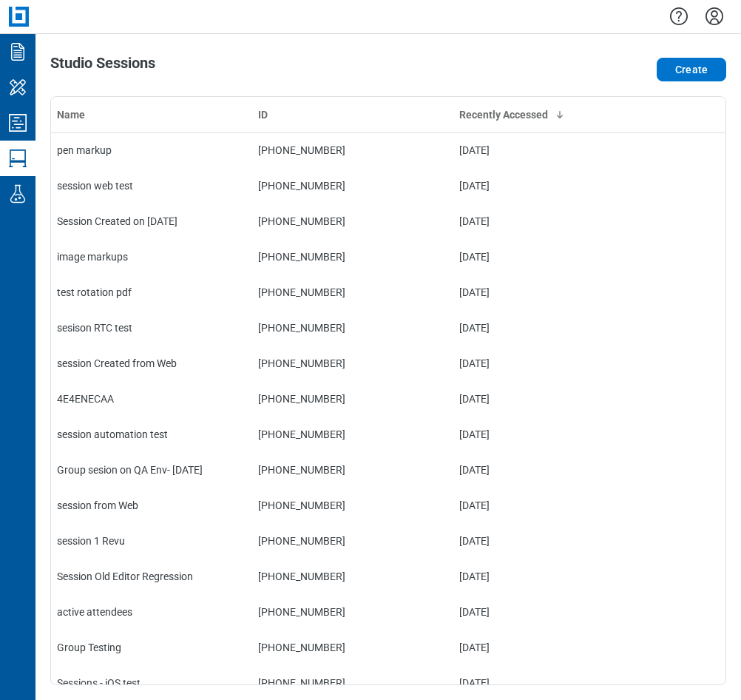 This screenshot has height=700, width=741. Describe the element at coordinates (151, 186) in the screenshot. I see `div: session web test` at that location.